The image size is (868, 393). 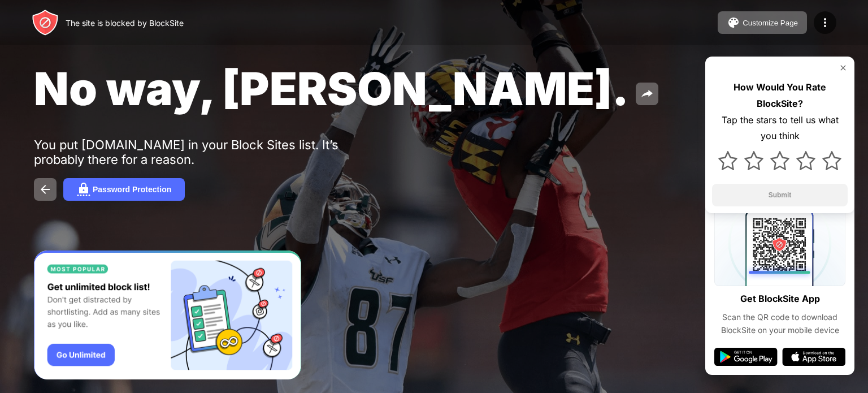 What do you see at coordinates (746, 356) in the screenshot?
I see `img: google-play.svg` at bounding box center [746, 356].